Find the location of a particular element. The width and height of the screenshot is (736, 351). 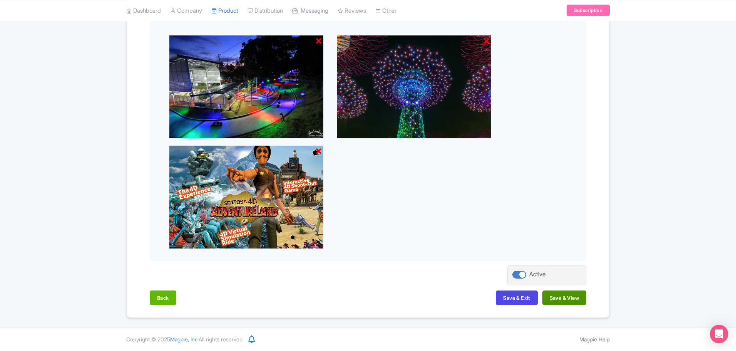

button: Back is located at coordinates (163, 297).